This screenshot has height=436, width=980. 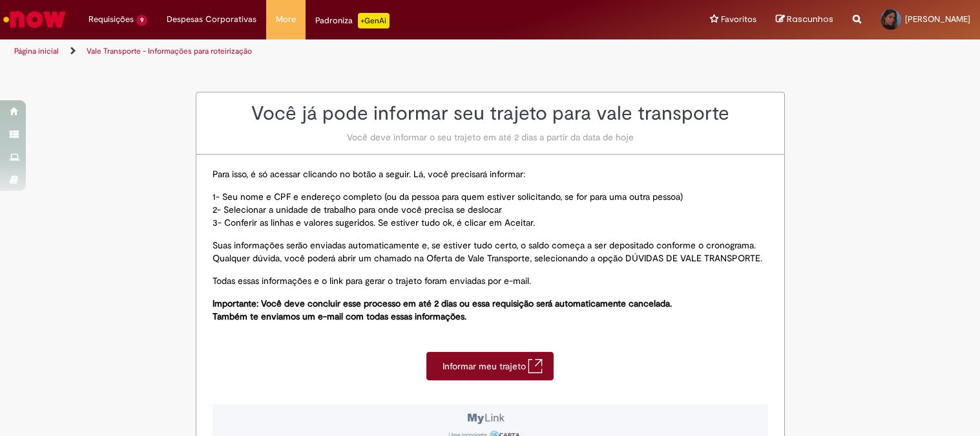 I want to click on span: Também te enviamos um e-mail com todas essas informações., so click(x=339, y=316).